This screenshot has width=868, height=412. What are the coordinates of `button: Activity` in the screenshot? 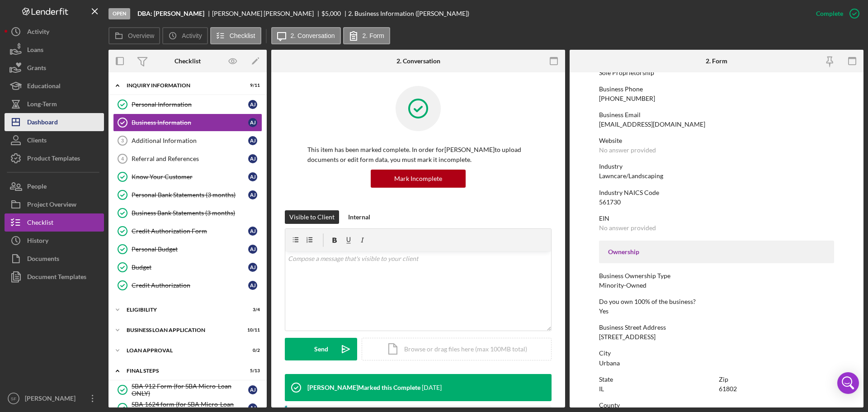 It's located at (54, 32).